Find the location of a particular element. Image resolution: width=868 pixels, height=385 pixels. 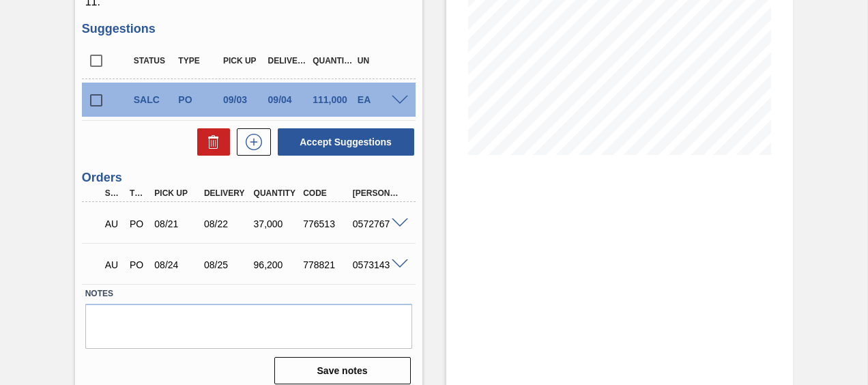

div: 778821 is located at coordinates (326, 265).